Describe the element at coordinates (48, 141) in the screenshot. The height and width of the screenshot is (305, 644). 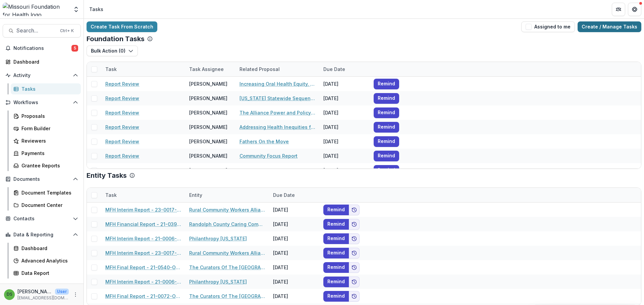
I see `div: Reviewers` at that location.